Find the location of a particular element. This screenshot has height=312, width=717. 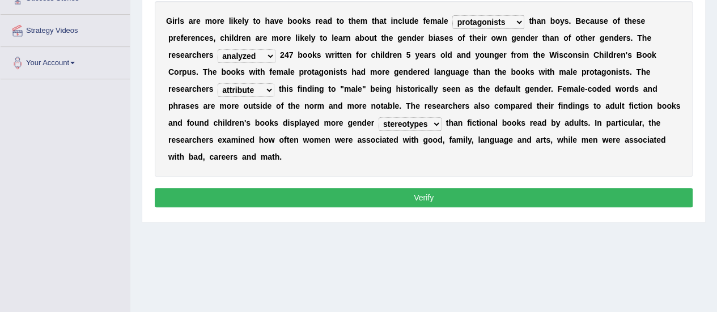

b: 2 is located at coordinates (282, 55).